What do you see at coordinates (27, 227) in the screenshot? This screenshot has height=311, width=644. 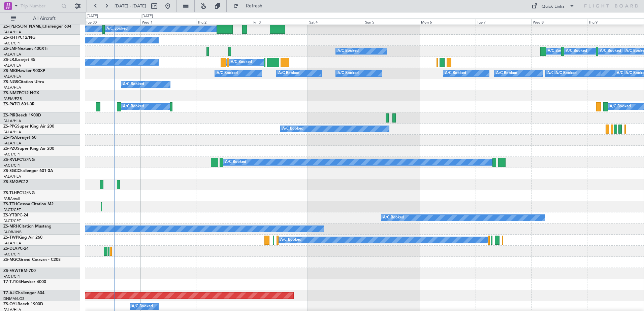 I see `a: ZS-MRHCitation Mustang` at bounding box center [27, 227].